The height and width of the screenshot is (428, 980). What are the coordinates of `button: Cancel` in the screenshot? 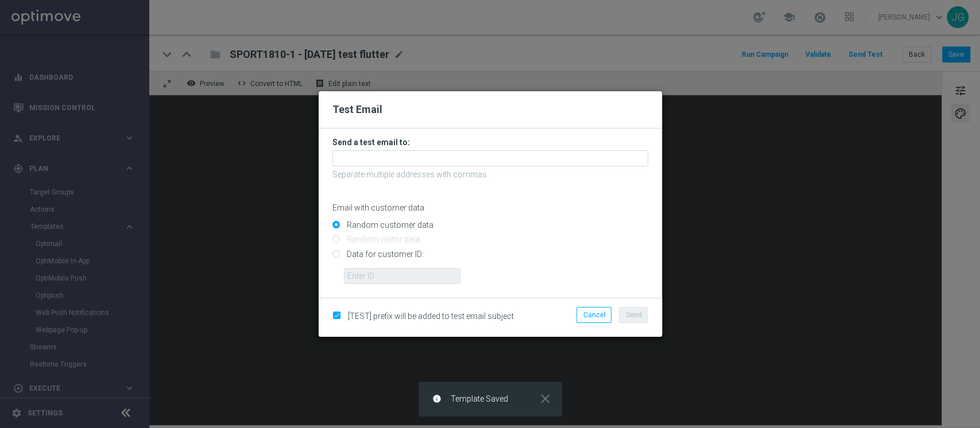 It's located at (594, 315).